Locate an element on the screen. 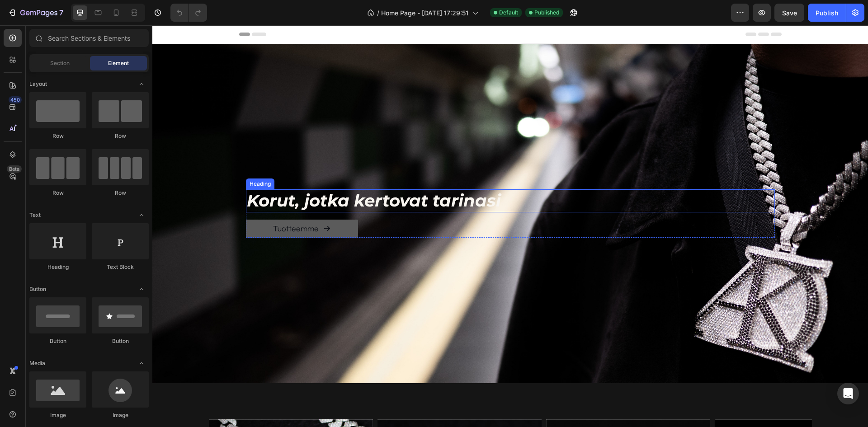 Image resolution: width=868 pixels, height=427 pixels. span: Korut, jotka kertovat tarinasi is located at coordinates (221, 175).